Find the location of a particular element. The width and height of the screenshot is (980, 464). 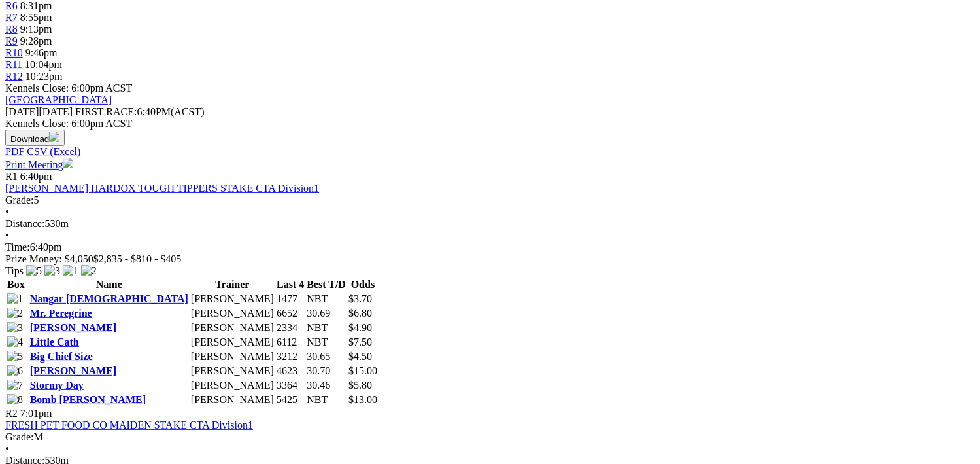

span: R12 is located at coordinates (14, 76).